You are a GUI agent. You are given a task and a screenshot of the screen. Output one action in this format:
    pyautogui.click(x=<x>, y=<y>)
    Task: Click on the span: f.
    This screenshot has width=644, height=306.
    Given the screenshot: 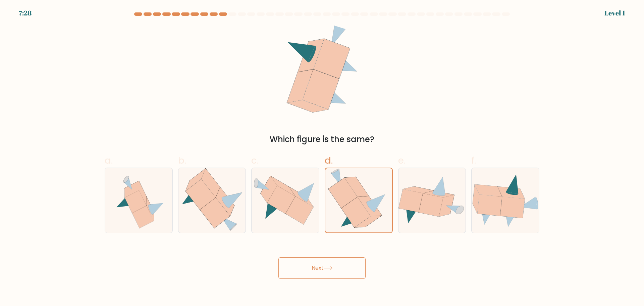 What is the action you would take?
    pyautogui.click(x=474, y=160)
    